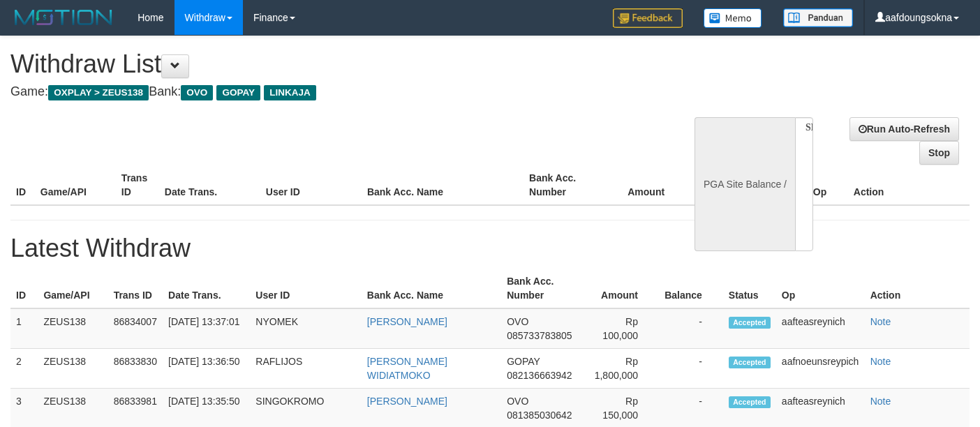  I want to click on a: Run Auto-Refresh, so click(904, 129).